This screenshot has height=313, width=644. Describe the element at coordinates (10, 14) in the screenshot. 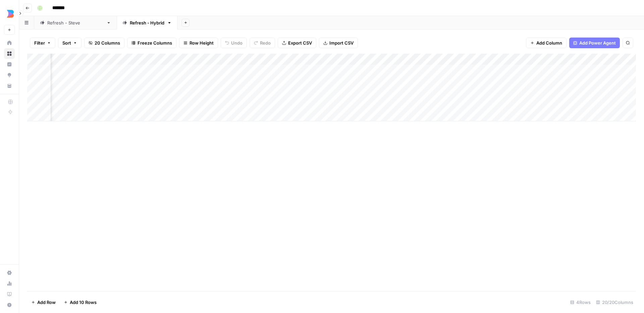

I see `img: Builder.io Logo` at that location.